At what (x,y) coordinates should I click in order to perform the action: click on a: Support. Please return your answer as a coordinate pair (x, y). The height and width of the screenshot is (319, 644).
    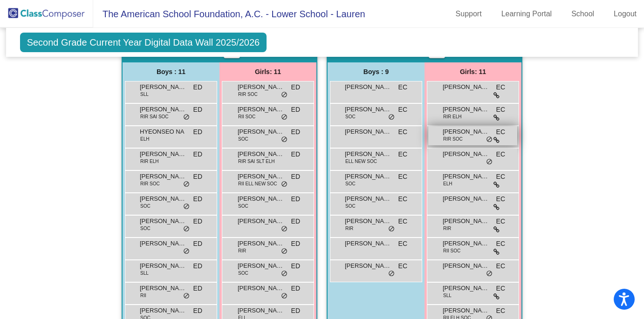
    Looking at the image, I should click on (469, 14).